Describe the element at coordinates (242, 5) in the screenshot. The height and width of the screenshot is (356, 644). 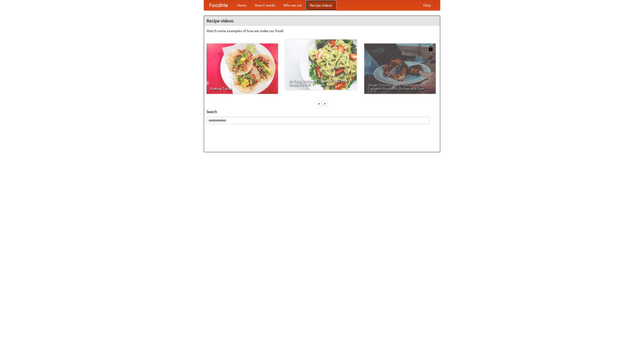
I see `a: Home` at that location.